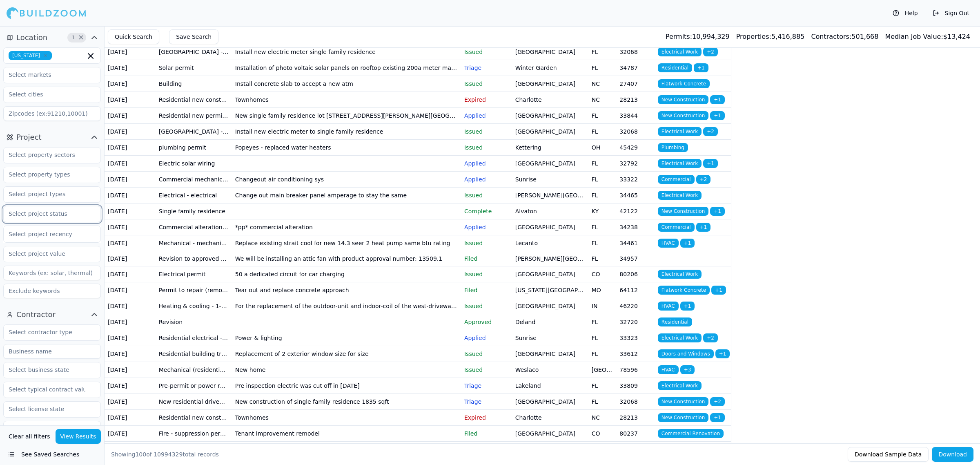  What do you see at coordinates (78, 436) in the screenshot?
I see `button: View Results` at bounding box center [78, 436].